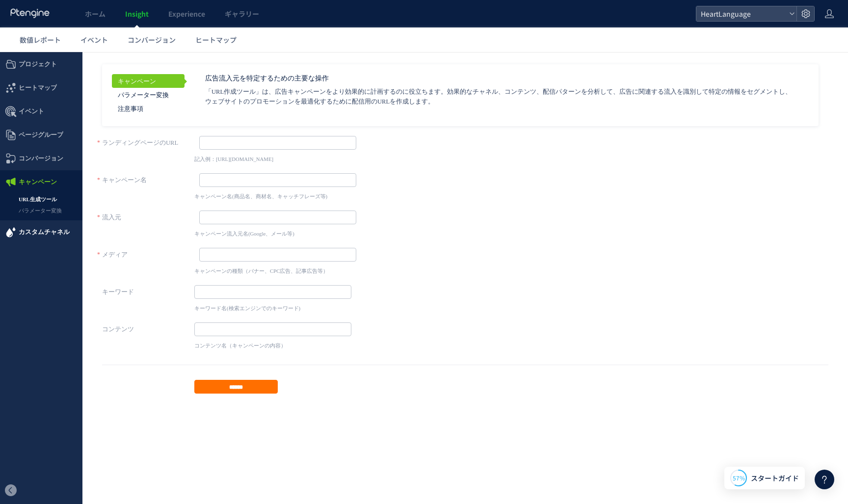 The height and width of the screenshot is (504, 848). Describe the element at coordinates (511, 142) in the screenshot. I see `p: キャンペーン名(商品名、商材名、キャッチフレーズ等)` at that location.